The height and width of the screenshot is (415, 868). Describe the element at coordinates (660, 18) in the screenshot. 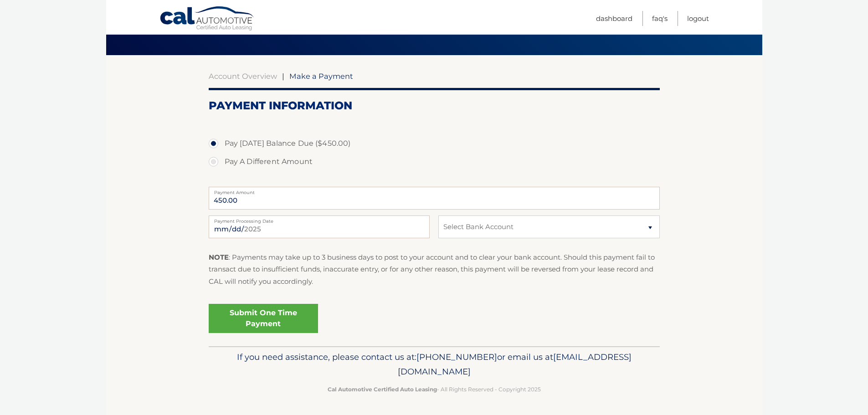

I see `a: FAQ's` at that location.